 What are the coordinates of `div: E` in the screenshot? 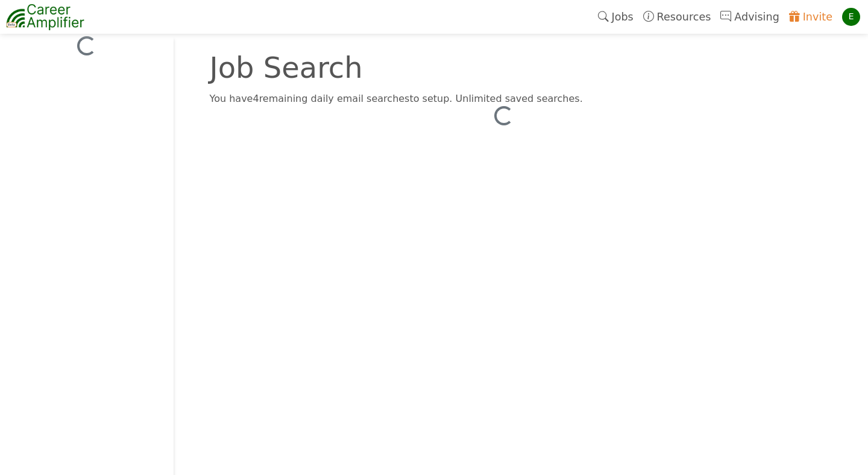 It's located at (851, 17).